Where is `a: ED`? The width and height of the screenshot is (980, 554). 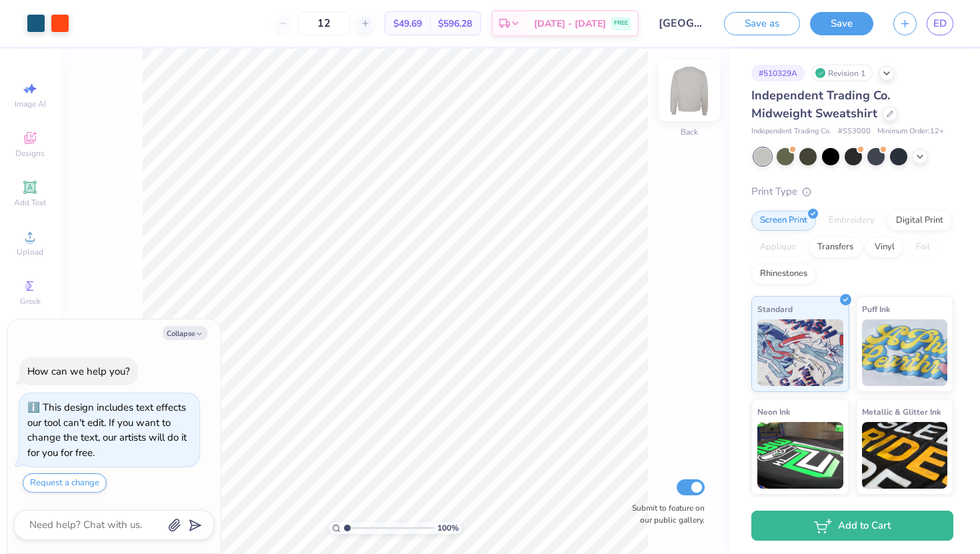 a: ED is located at coordinates (940, 23).